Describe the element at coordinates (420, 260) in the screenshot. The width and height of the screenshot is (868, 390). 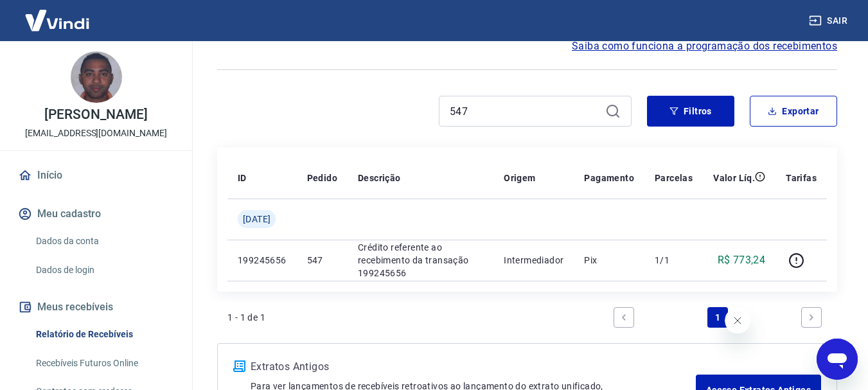
I see `p: Crédito referente ao recebimento da transação 199245656` at that location.